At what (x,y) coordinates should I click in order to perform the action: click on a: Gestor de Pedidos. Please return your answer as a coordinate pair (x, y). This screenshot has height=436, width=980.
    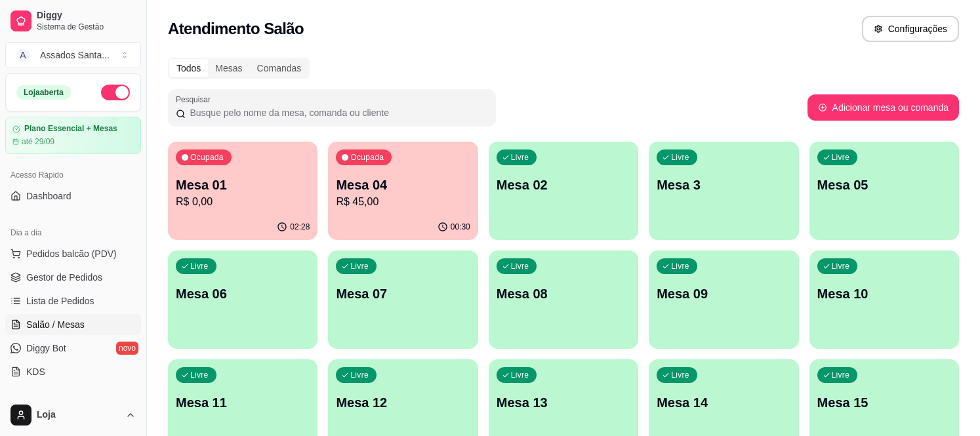
    Looking at the image, I should click on (73, 278).